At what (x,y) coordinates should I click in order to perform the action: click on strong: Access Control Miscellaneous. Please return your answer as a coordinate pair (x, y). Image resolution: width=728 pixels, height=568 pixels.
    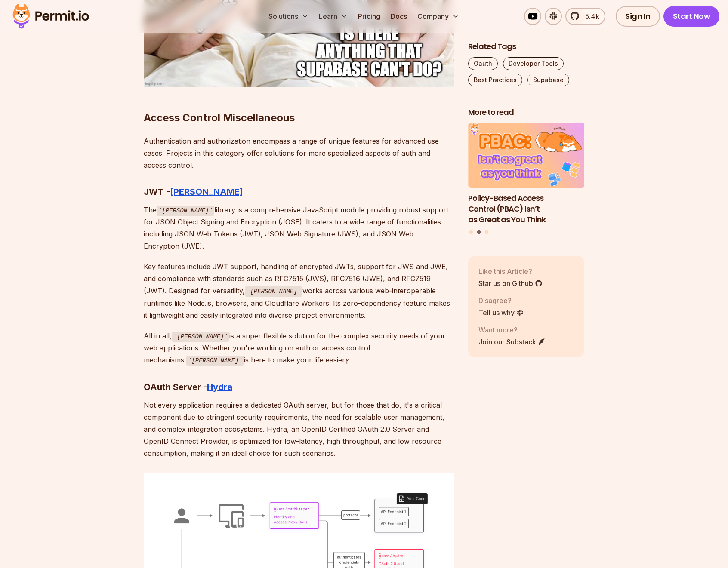
    Looking at the image, I should click on (219, 117).